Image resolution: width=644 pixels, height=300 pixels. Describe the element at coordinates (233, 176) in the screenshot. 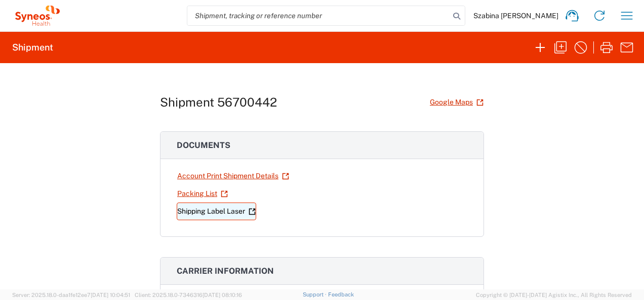

I see `a: Account Print Shipment Details` at that location.